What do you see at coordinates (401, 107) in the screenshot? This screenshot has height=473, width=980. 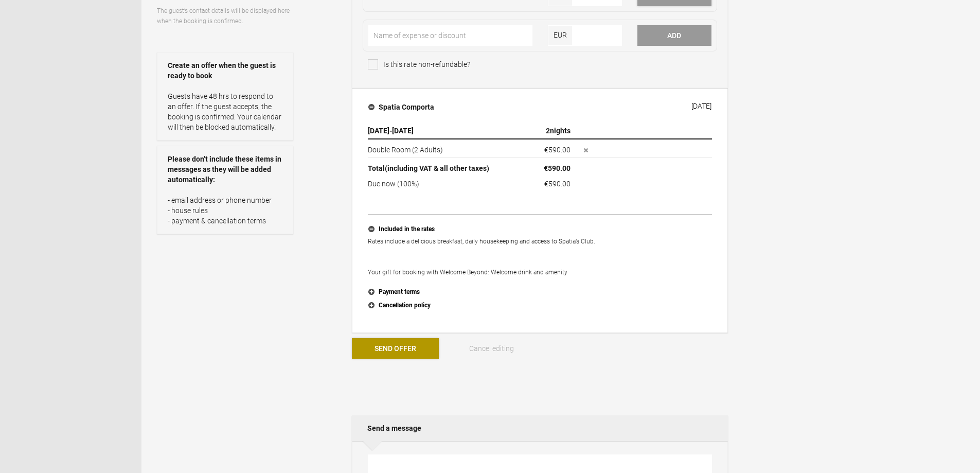 I see `h4: Spatia Comporta` at bounding box center [401, 107].